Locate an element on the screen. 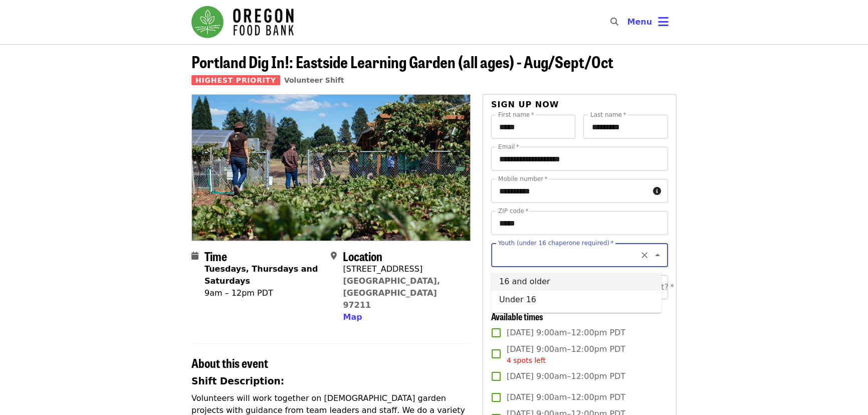 The width and height of the screenshot is (868, 415). span: Sign up now is located at coordinates (525, 104).